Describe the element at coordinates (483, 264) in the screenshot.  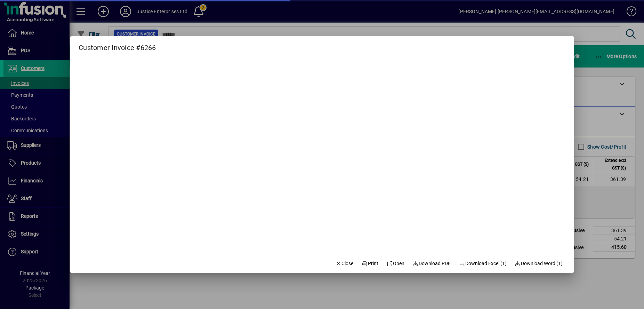
I see `span: Download Excel (1)` at that location.